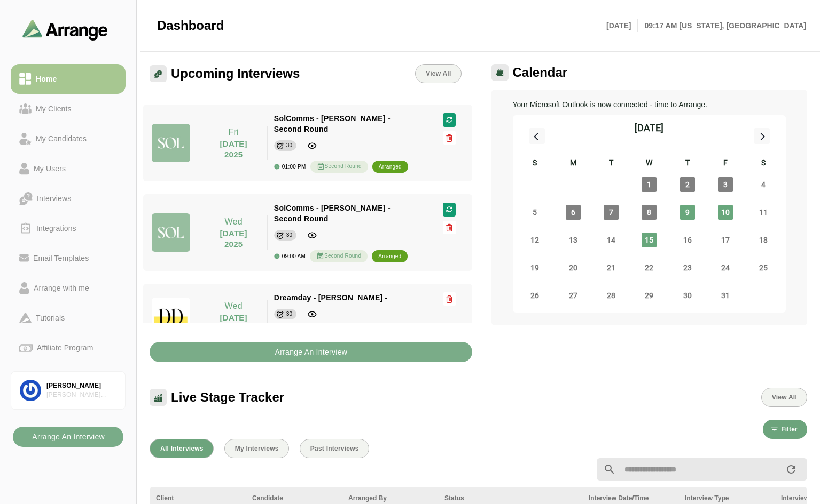  I want to click on a: Tutorials, so click(68, 318).